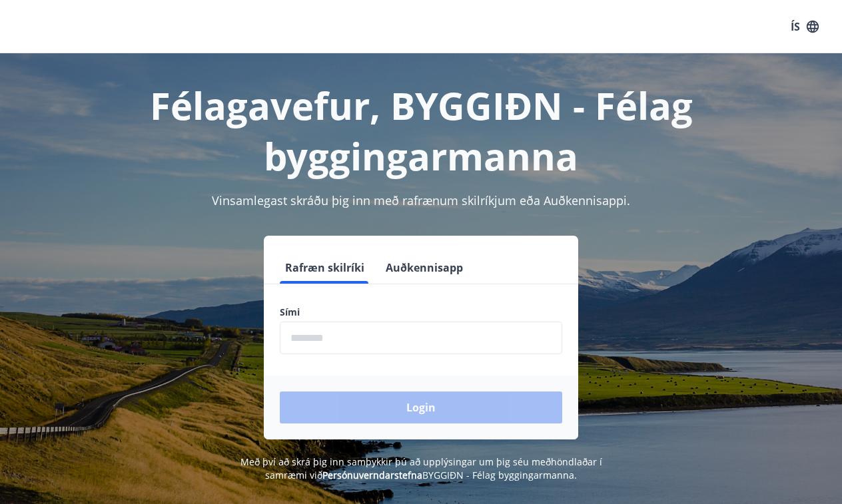 This screenshot has height=504, width=842. I want to click on button: Auðkennisapp, so click(425, 268).